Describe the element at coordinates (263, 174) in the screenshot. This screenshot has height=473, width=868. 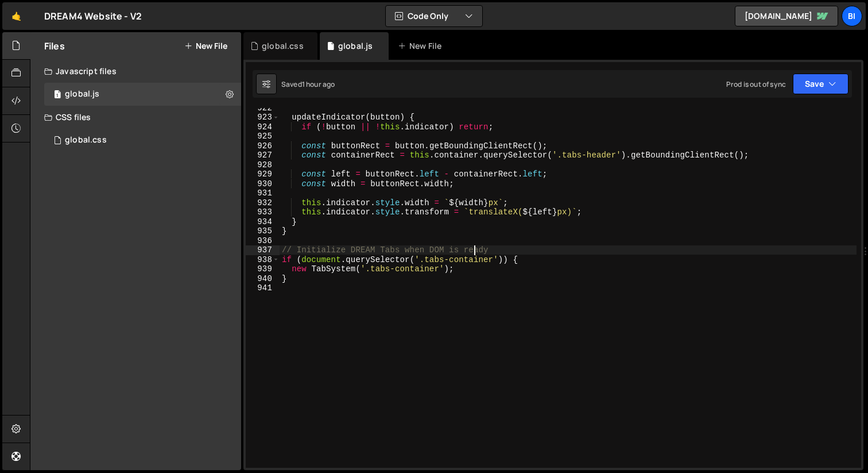
I see `div: 929` at that location.